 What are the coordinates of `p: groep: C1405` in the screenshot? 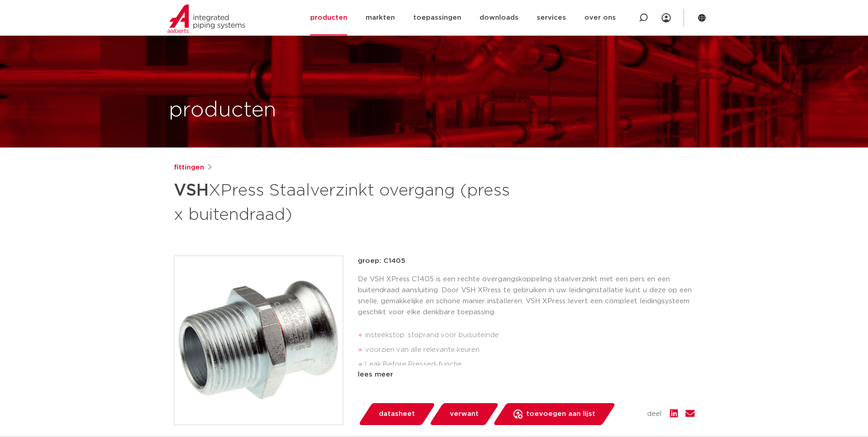 It's located at (527, 260).